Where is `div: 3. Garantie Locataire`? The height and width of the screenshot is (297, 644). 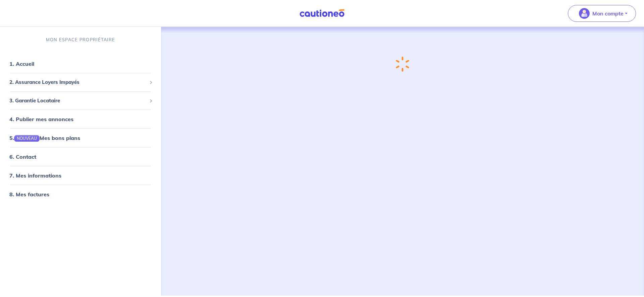
div: 3. Garantie Locataire is located at coordinates (81, 100).